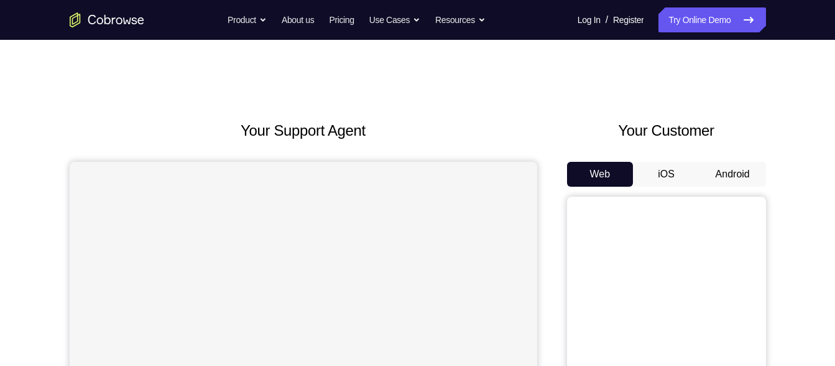 Image resolution: width=835 pixels, height=366 pixels. Describe the element at coordinates (107, 20) in the screenshot. I see `a: Go to the home page` at that location.